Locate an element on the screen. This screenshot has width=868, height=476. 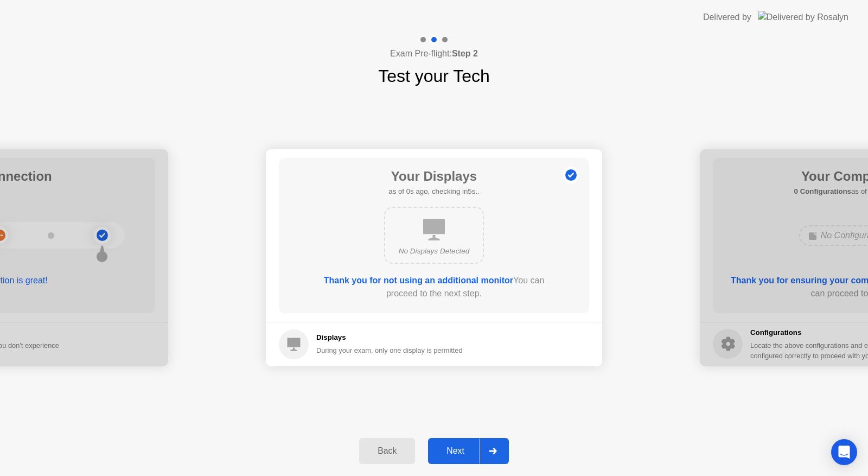
b: Step 2 is located at coordinates (465, 53).